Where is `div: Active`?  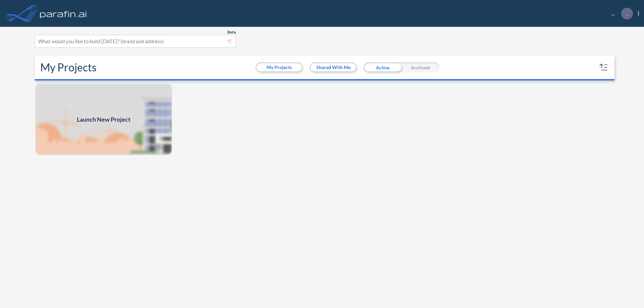
div: Active is located at coordinates (382, 67).